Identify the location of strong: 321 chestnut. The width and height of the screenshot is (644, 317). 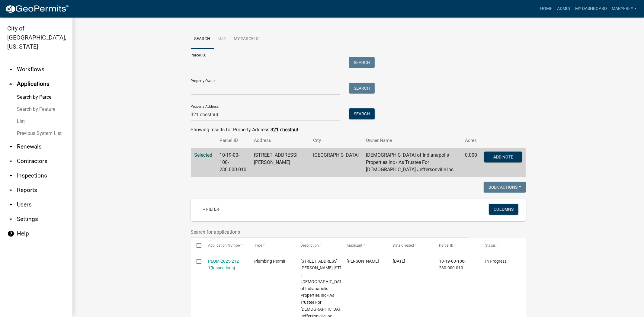
(285, 129).